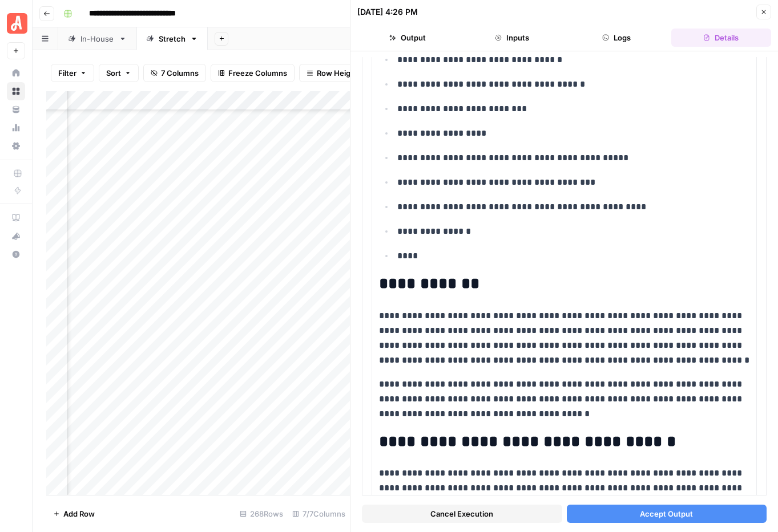  Describe the element at coordinates (319, 514) in the screenshot. I see `div: 7/7 Columns` at that location.